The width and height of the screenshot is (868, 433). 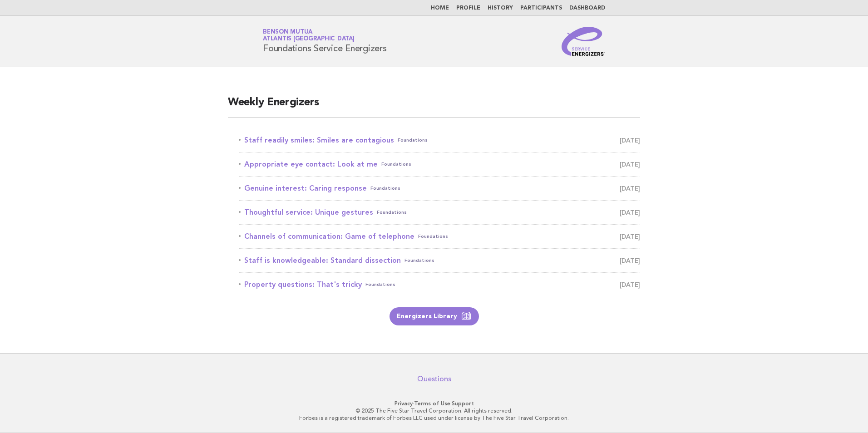 I want to click on a: Dashboard, so click(x=587, y=8).